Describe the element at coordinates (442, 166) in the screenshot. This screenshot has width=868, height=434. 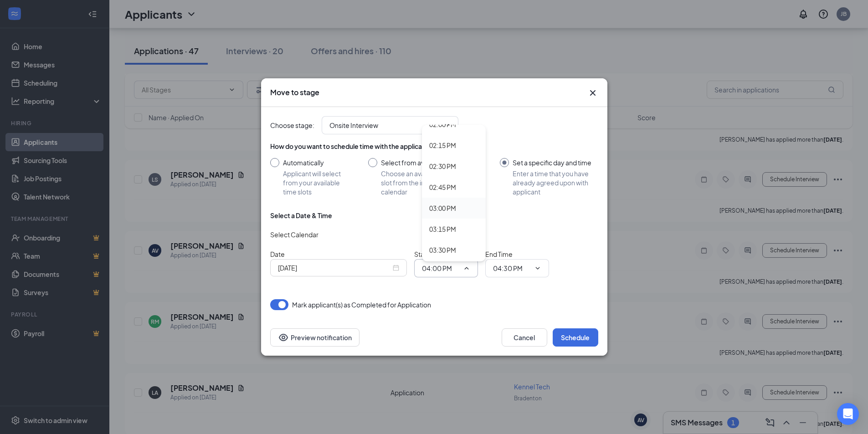
I see `div: 02:30 PM` at that location.